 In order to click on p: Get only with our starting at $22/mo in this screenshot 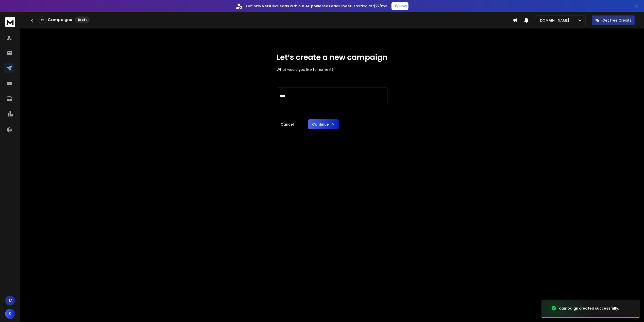, I will do `click(317, 6)`.